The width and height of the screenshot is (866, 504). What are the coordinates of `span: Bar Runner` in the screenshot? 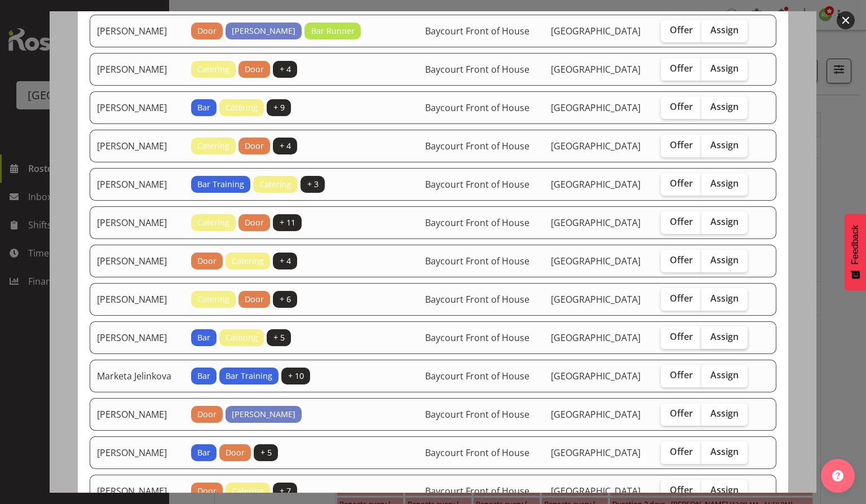 It's located at (333, 31).